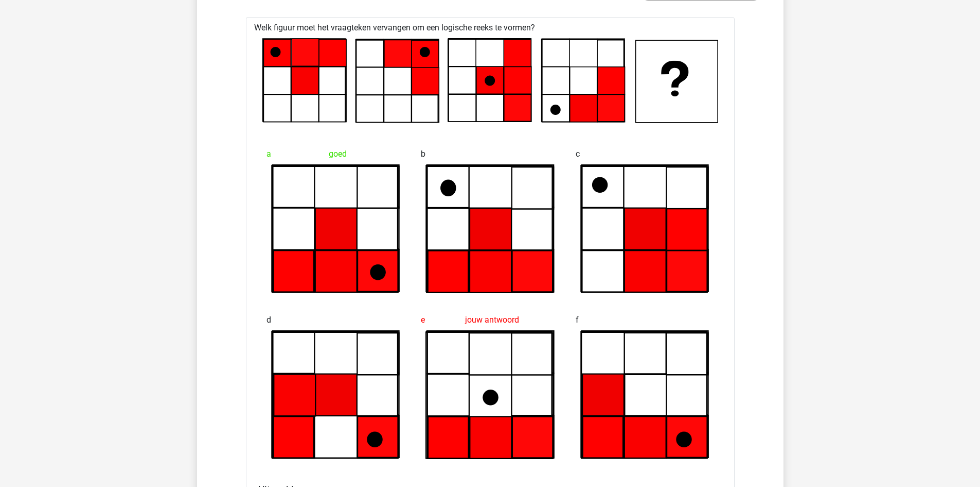  Describe the element at coordinates (577, 320) in the screenshot. I see `span: f` at that location.